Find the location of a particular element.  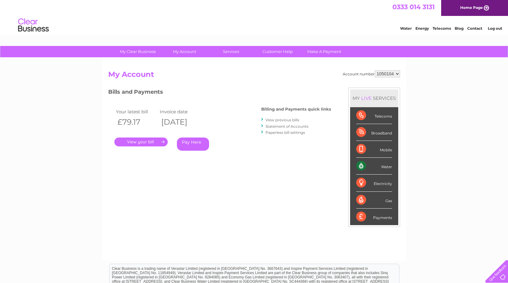

a: Make A Payment is located at coordinates (324, 51).